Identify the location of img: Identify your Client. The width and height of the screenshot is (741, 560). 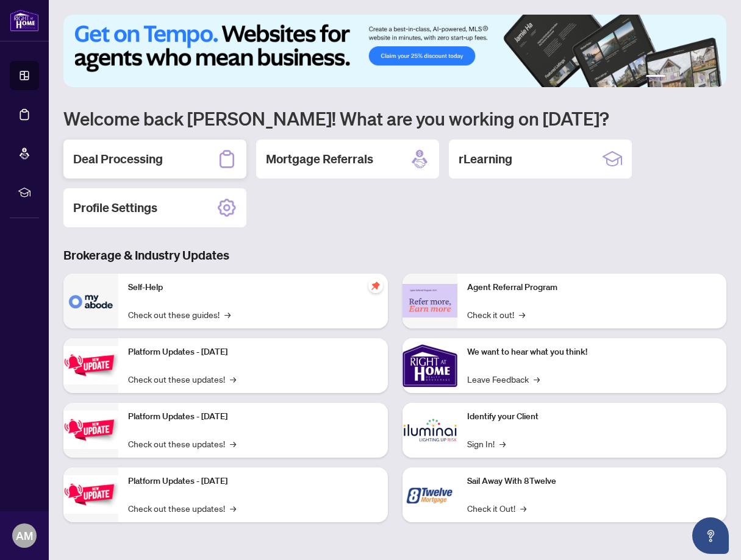
(430, 431).